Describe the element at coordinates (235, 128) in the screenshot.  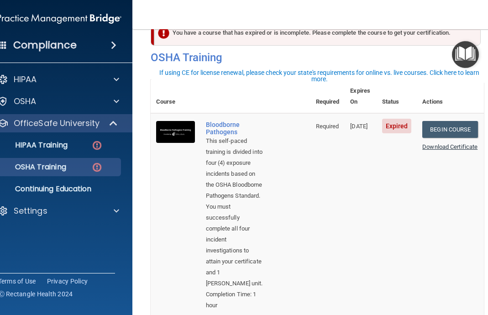
I see `div: Bloodborne Pathogens` at that location.